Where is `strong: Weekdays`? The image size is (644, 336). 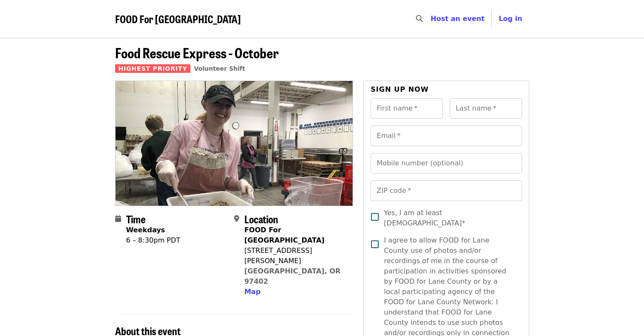
strong: Weekdays is located at coordinates (146, 230).